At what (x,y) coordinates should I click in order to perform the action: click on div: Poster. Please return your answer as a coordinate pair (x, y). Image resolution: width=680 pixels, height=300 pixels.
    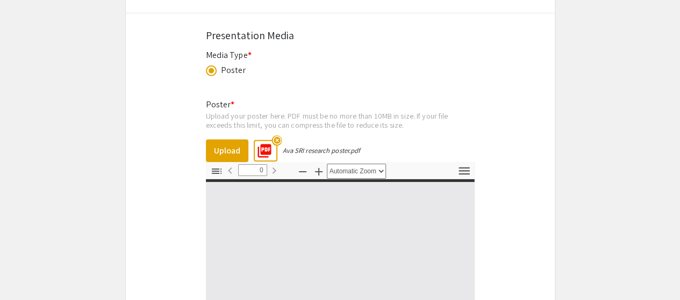
    Looking at the image, I should click on (233, 70).